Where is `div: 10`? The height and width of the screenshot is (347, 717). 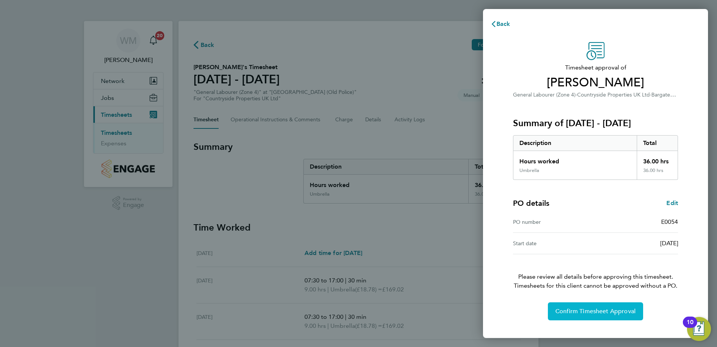 div: 10 is located at coordinates (690, 327).